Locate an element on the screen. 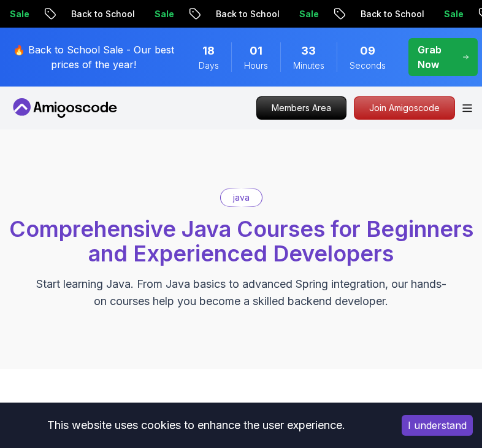 This screenshot has height=448, width=482. span: 33 Minutes is located at coordinates (309, 51).